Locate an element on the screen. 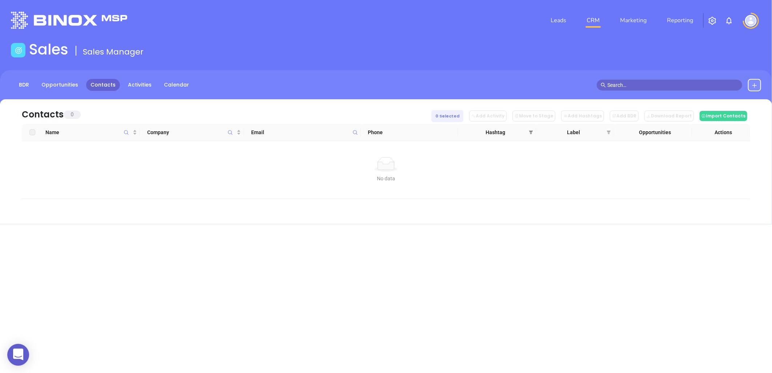  button: Add Hashtags is located at coordinates (582, 116).